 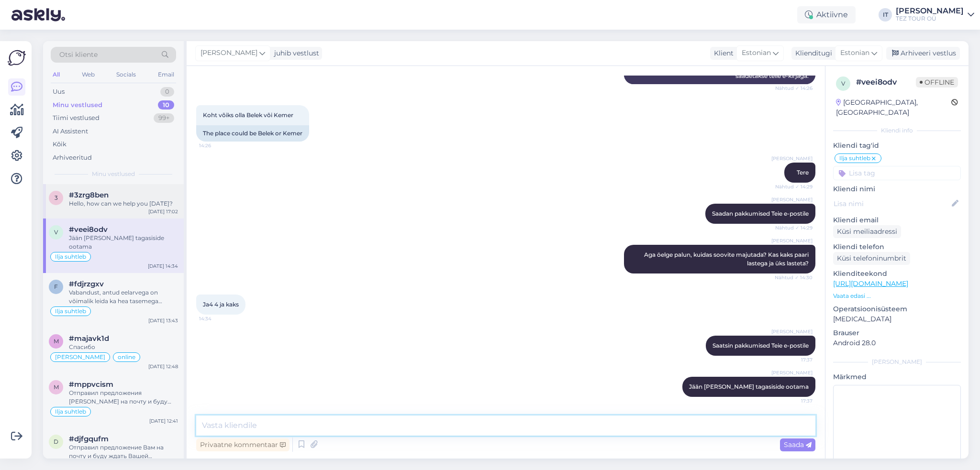 What do you see at coordinates (891, 204) in the screenshot?
I see `input: Lisa nimi` at bounding box center [891, 204].